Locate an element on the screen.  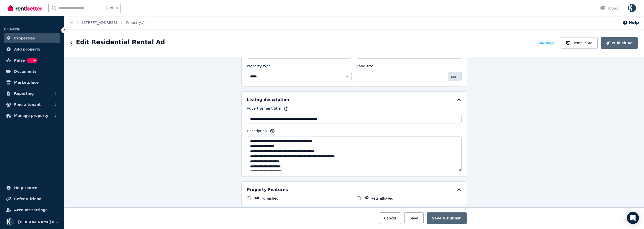
span: Account settings is located at coordinates (31, 210).